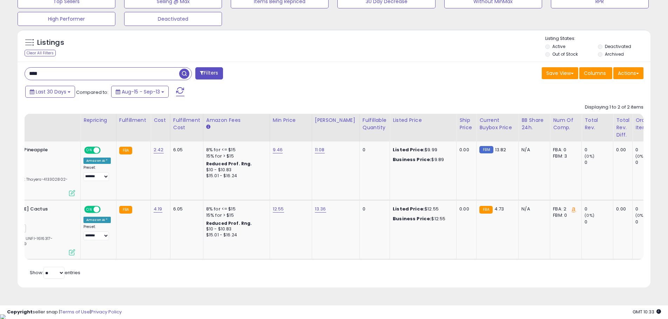 This screenshot has height=319, width=668. What do you see at coordinates (92, 92) in the screenshot?
I see `span: Compared to:` at bounding box center [92, 92].